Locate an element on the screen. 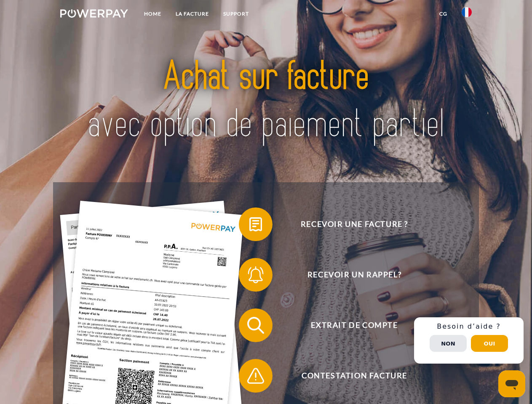 This screenshot has height=404, width=532. button: Recevoir un rappel? is located at coordinates (348, 275).